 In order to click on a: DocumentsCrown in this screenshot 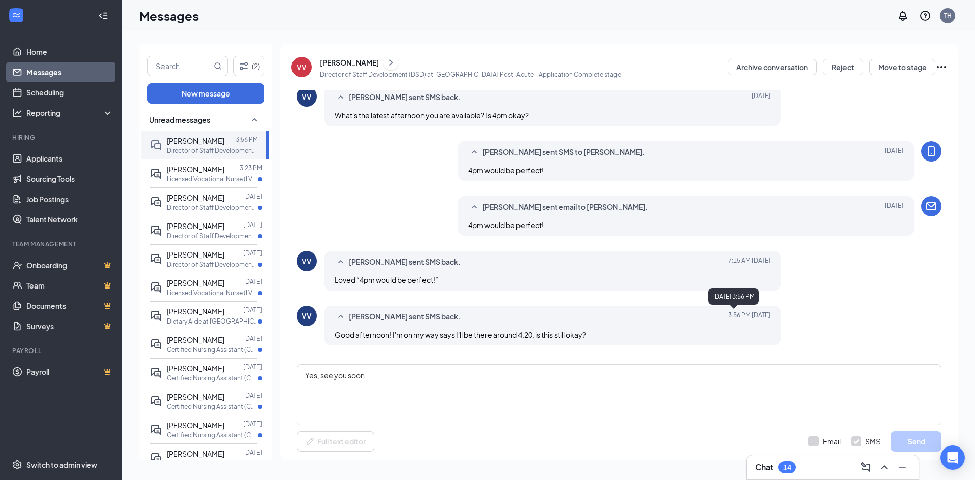, I will do `click(70, 306)`.